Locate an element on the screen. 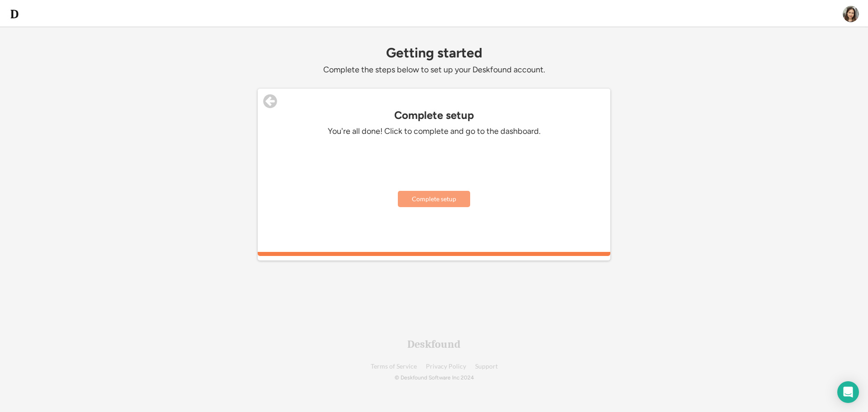 This screenshot has width=868, height=412. div: Getting started is located at coordinates (434, 53).